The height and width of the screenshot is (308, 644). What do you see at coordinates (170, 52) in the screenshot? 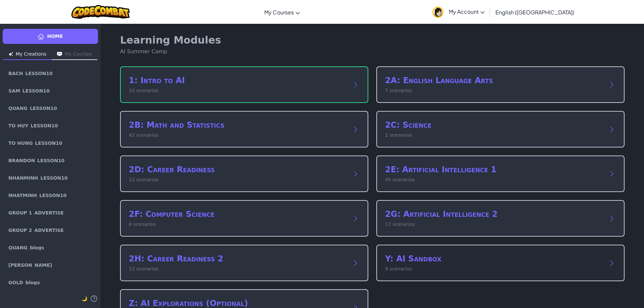
I see `p: AI Summer Camp` at bounding box center [170, 52].